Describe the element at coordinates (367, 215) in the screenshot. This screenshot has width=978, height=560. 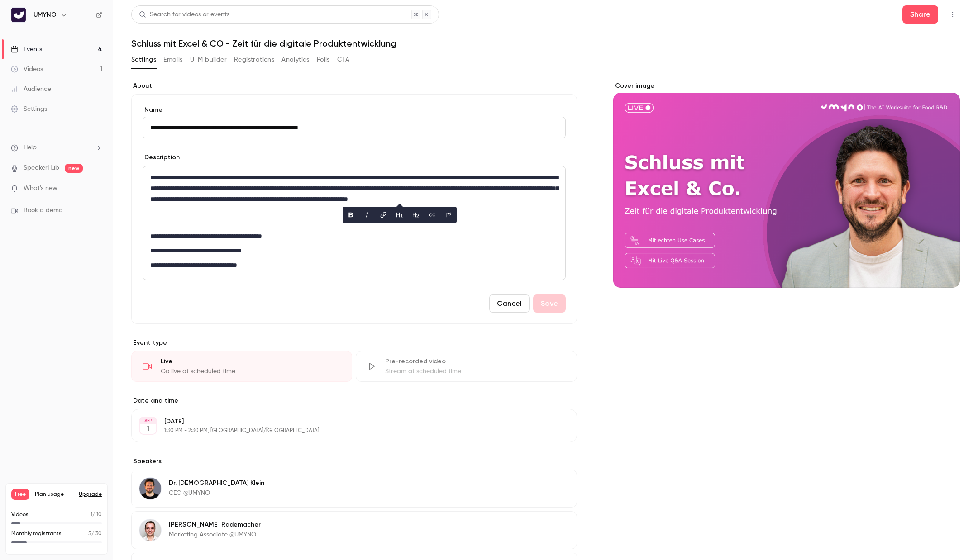
I see `button: italic` at that location.